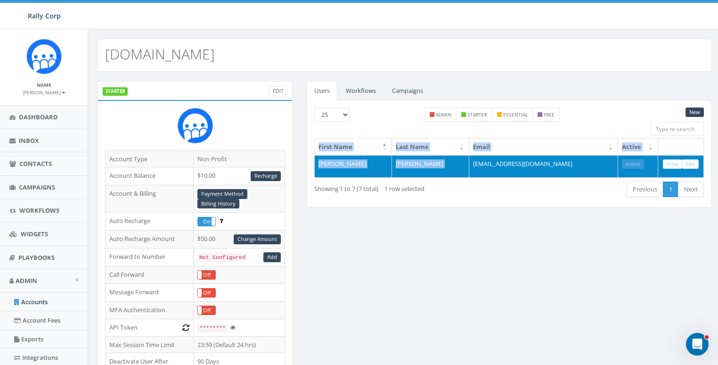  I want to click on a: Billing History, so click(218, 204).